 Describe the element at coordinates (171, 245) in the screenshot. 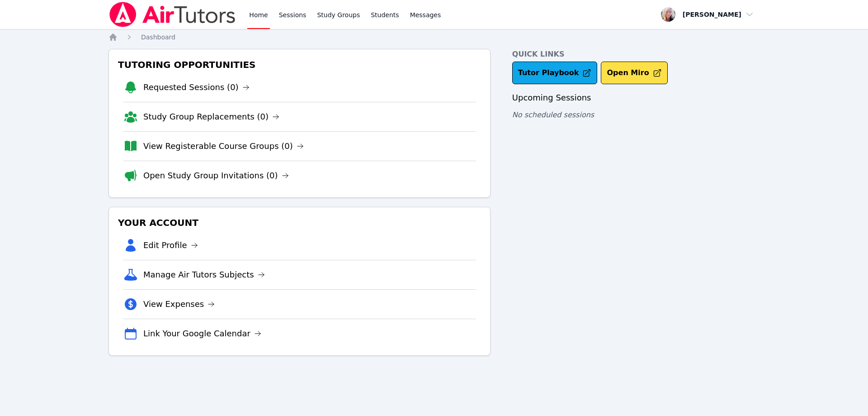

I see `a: Edit Profile` at that location.